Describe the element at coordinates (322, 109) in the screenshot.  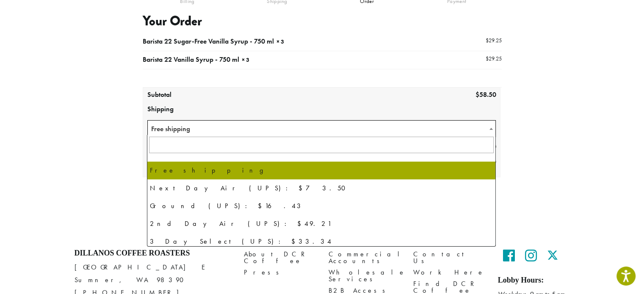
I see `th: Shipping` at that location.